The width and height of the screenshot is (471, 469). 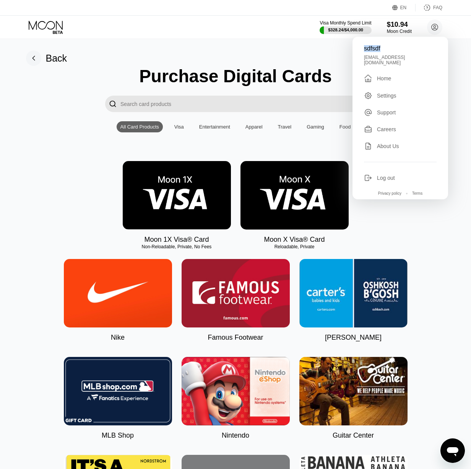 I want to click on div: All Card Products, so click(x=140, y=127).